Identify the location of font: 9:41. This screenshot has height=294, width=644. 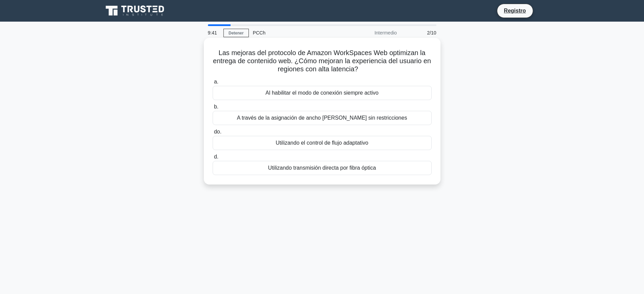
(212, 33).